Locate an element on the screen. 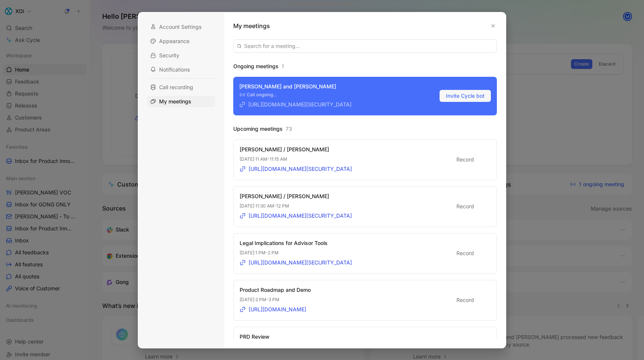 This screenshot has width=644, height=360. span: My meetings is located at coordinates (175, 101).